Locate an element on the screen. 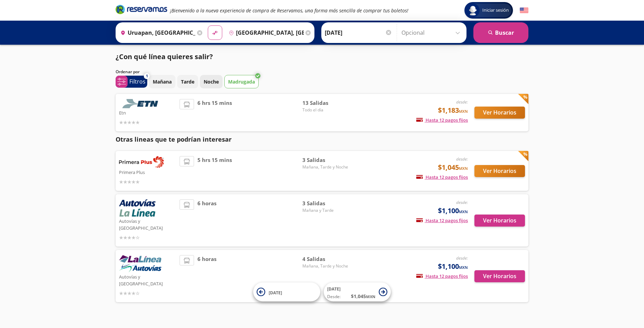 The width and height of the screenshot is (644, 328). img: Primera Plus is located at coordinates (142, 162).